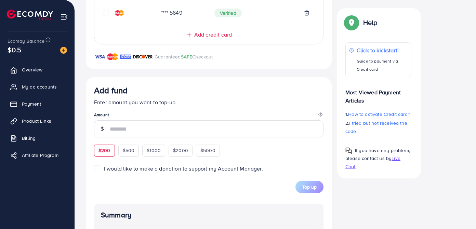  I want to click on img: logo, so click(30, 15).